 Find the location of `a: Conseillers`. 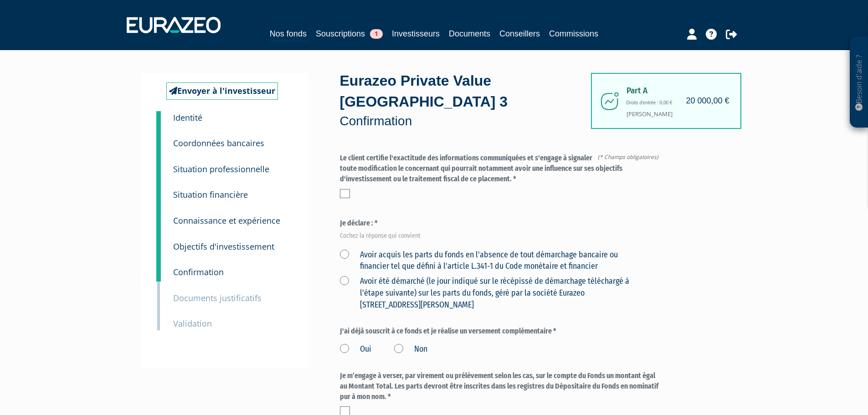

a: Conseillers is located at coordinates (519, 34).